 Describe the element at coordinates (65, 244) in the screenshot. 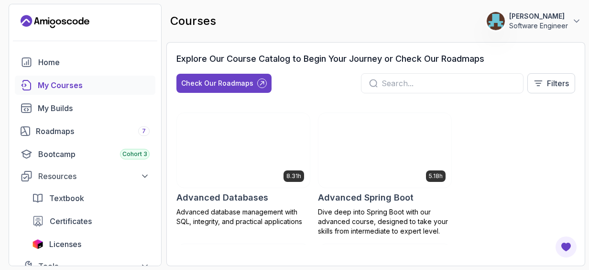

I see `span: Licenses` at that location.